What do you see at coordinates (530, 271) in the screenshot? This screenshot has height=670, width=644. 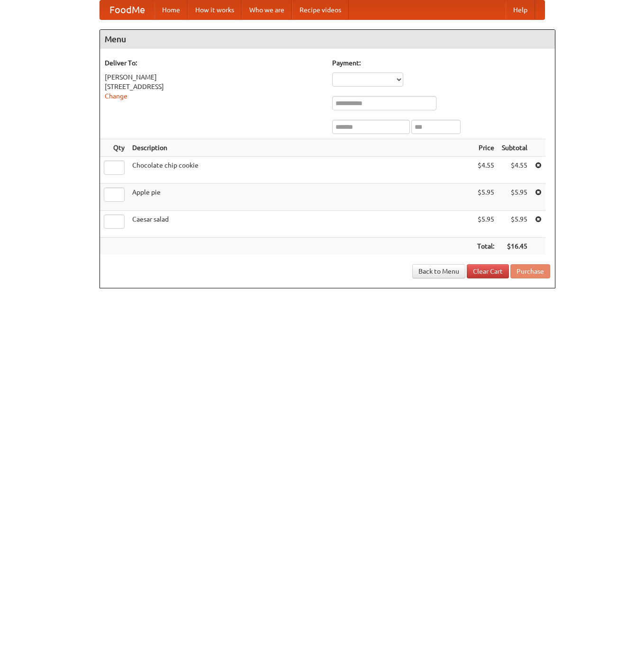 I see `button: Purchase` at bounding box center [530, 271].